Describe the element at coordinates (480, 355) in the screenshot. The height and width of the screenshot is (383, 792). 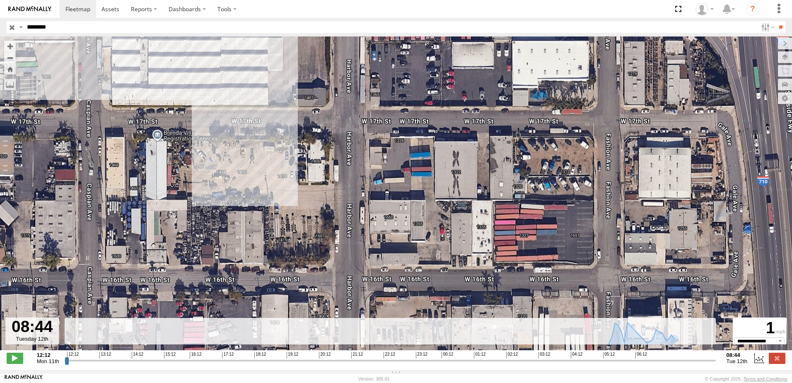
I see `span: 01:12` at that location.